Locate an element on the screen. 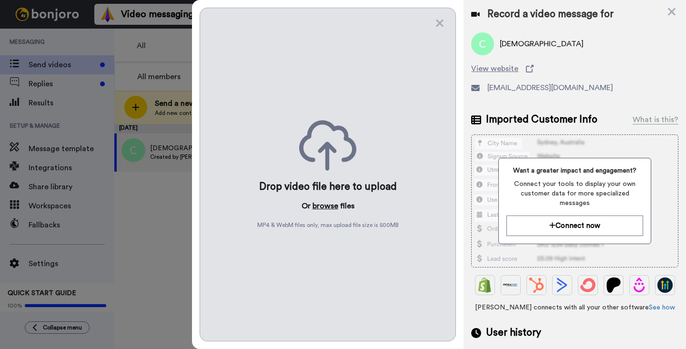 This screenshot has width=686, height=349. img: GoHighLevel is located at coordinates (665, 285).